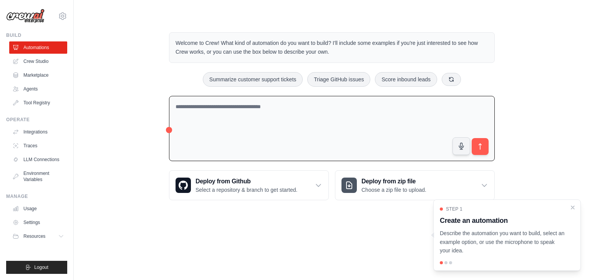 The width and height of the screenshot is (590, 280). What do you see at coordinates (38, 237) in the screenshot?
I see `button: Resources` at bounding box center [38, 237].